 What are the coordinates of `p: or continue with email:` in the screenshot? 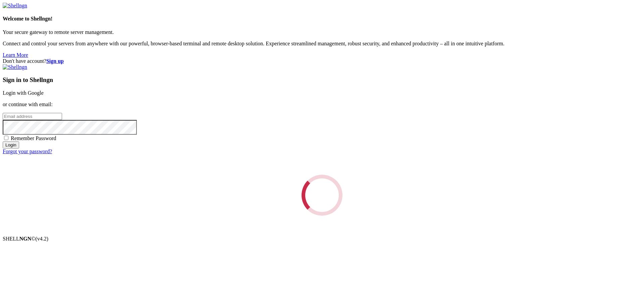 It's located at (322, 105).